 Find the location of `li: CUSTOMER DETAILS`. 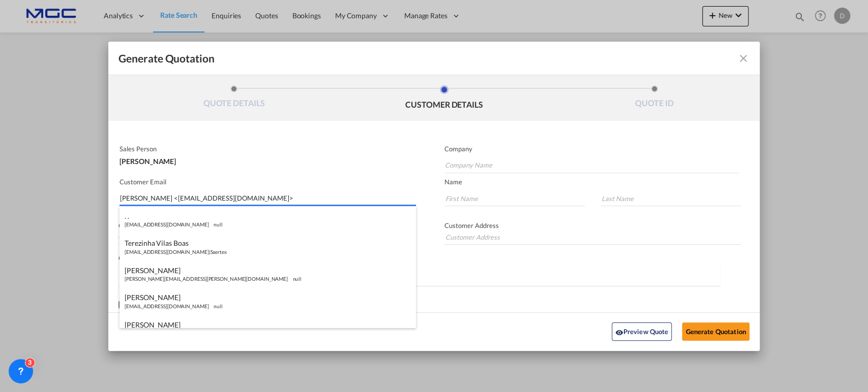

li: CUSTOMER DETAILS is located at coordinates (444, 99).